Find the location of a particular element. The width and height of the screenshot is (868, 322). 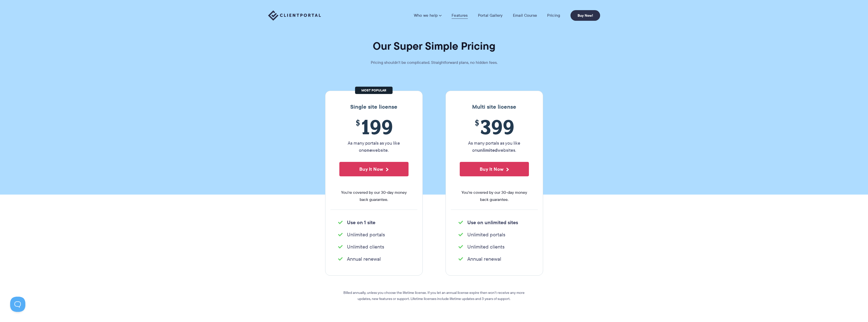

strong: Use on 1 site is located at coordinates (361, 222).